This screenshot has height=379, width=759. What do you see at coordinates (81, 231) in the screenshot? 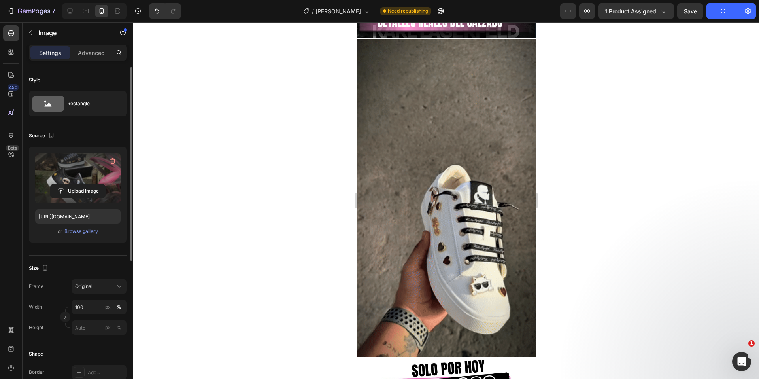
I see `button: Browse gallery` at bounding box center [81, 231].